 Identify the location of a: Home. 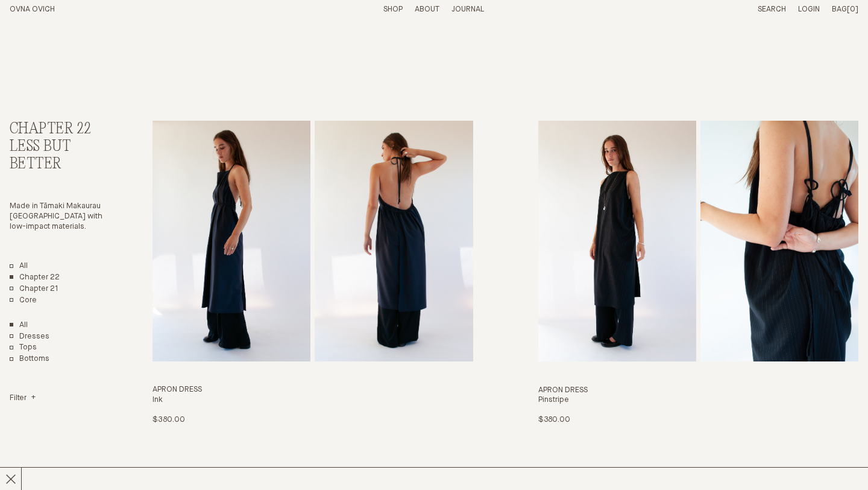
(32, 9).